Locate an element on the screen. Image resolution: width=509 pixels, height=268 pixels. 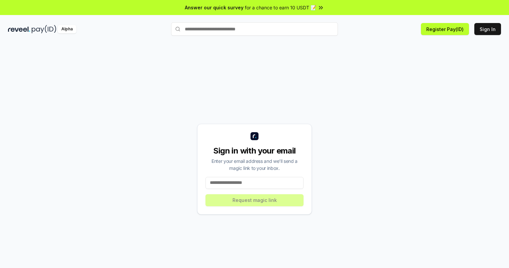
img: logo_small is located at coordinates (254, 136).